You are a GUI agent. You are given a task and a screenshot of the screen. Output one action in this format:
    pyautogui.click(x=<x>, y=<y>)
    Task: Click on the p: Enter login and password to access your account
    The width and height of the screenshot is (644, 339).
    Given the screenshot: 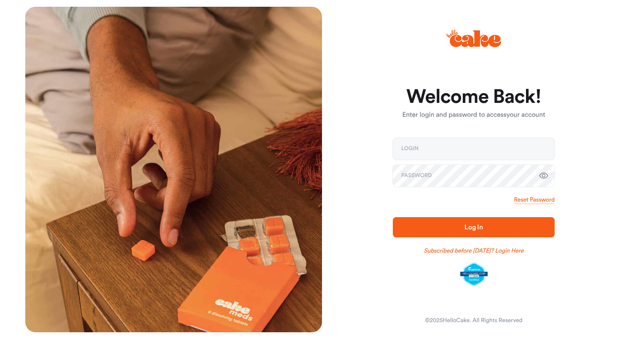 What is the action you would take?
    pyautogui.click(x=473, y=115)
    